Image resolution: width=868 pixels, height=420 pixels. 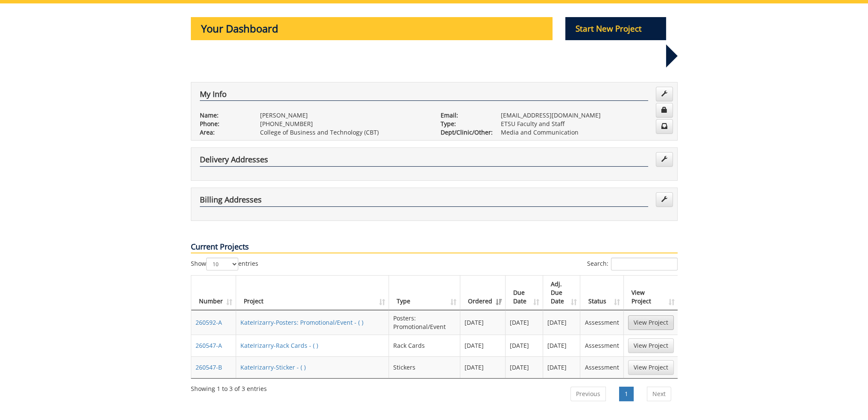 I want to click on h4: My Info, so click(x=424, y=96).